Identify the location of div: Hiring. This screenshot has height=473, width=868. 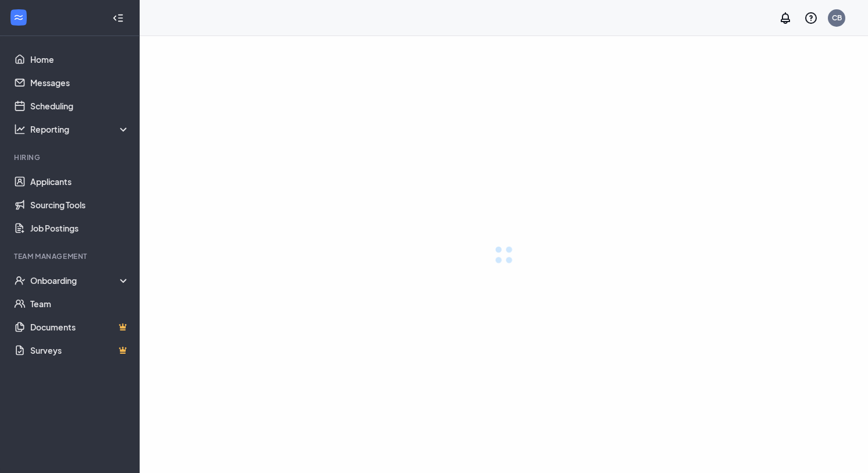
(70, 157).